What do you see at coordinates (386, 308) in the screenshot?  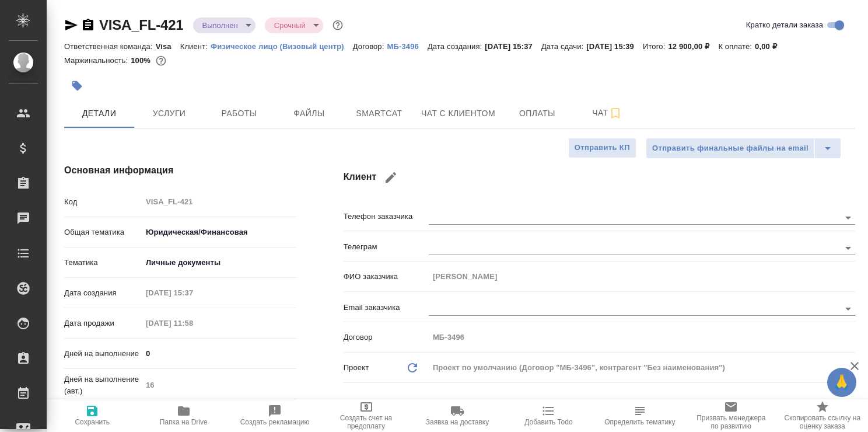 I see `p: Email заказчика` at bounding box center [386, 308].